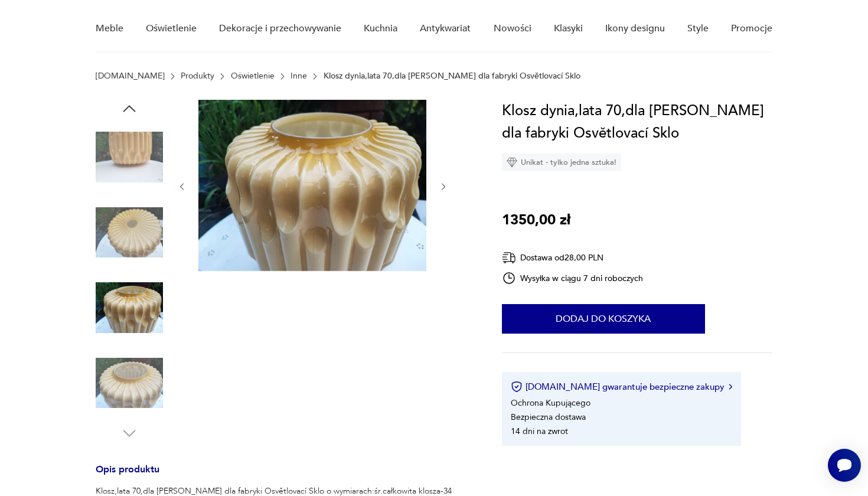 This screenshot has height=496, width=868. Describe the element at coordinates (280, 28) in the screenshot. I see `a: Dekoracje i przechowywanie` at that location.